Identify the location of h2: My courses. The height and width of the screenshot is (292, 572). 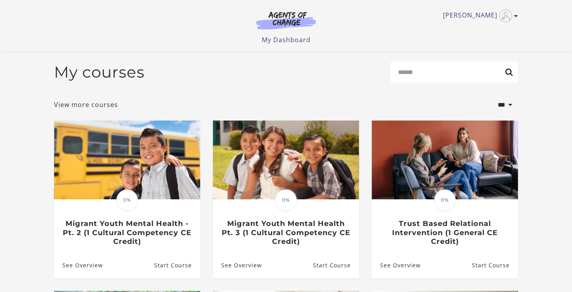
(99, 72).